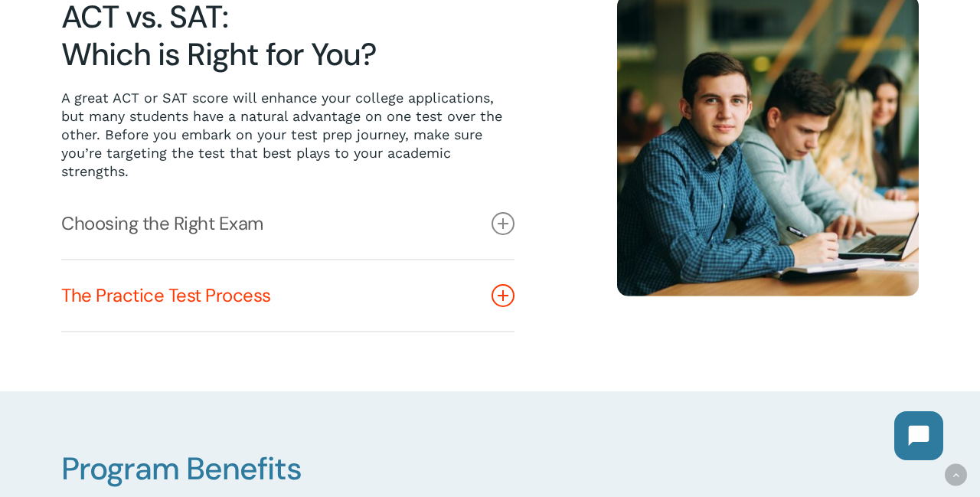  Describe the element at coordinates (288, 135) in the screenshot. I see `p: A great ACT or SAT score will enhance your college applications, but many students have a natural...` at that location.